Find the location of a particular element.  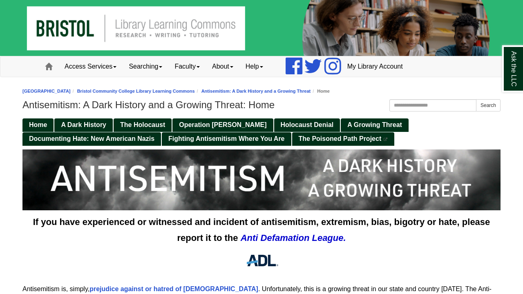

div: Guide Pages is located at coordinates (261, 132).